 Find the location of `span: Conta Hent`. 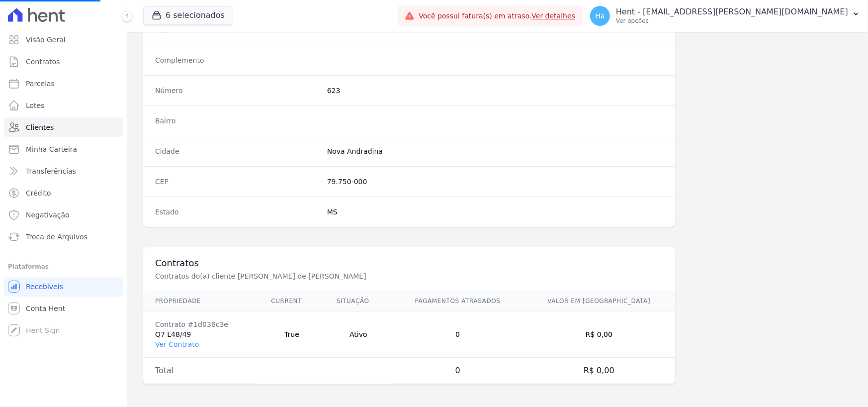

span: Conta Hent is located at coordinates (45, 308).